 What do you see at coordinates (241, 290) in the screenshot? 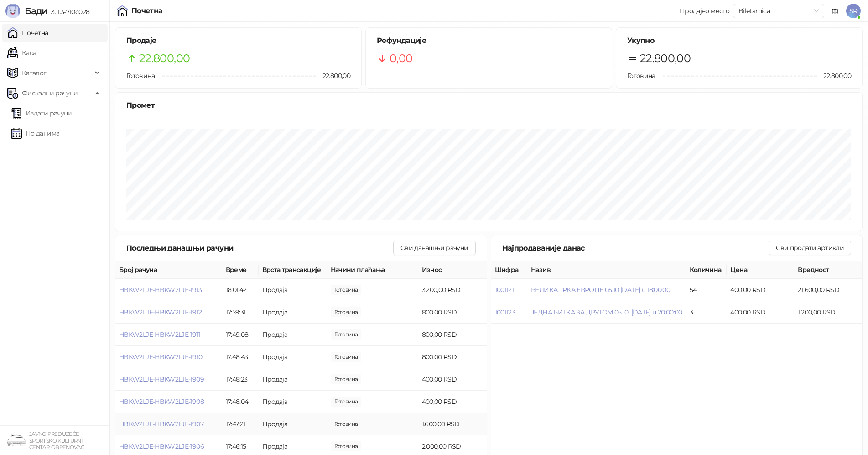
I see `td: 18:01:42` at bounding box center [241, 290].